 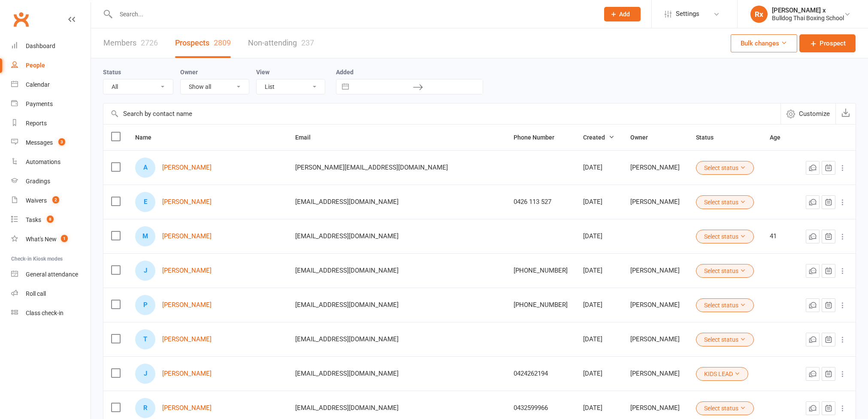 I want to click on button: Bulk changes, so click(x=764, y=43).